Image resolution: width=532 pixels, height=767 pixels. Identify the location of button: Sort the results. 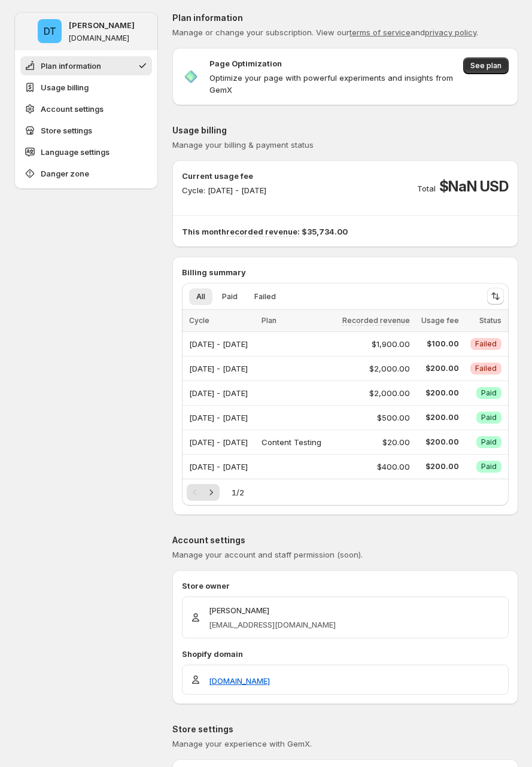
(495, 296).